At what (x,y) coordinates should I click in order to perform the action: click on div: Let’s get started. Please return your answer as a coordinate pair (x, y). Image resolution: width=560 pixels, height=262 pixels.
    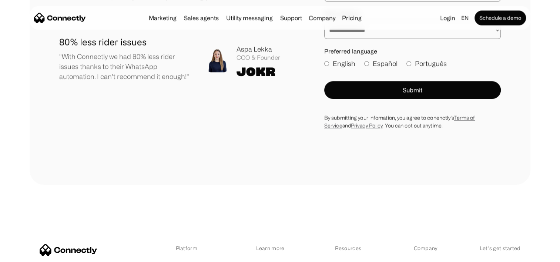
    Looking at the image, I should click on (500, 248).